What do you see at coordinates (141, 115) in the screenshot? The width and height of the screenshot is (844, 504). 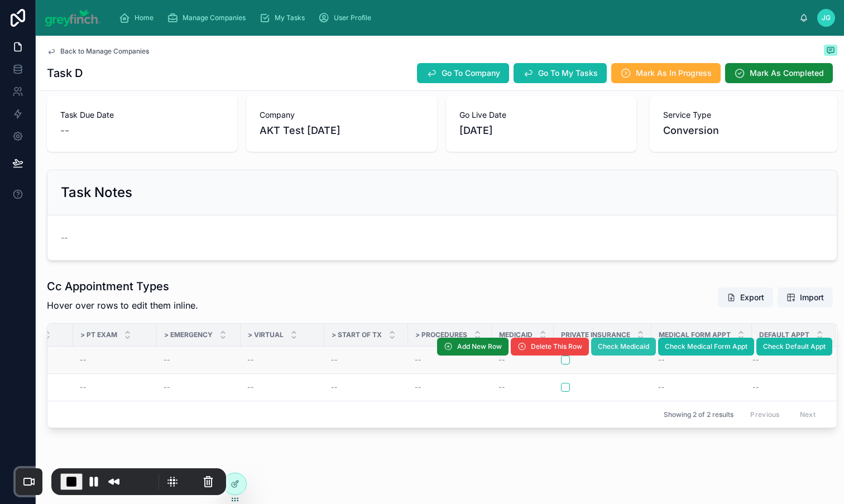 I see `span: Task Due Date` at bounding box center [141, 115].